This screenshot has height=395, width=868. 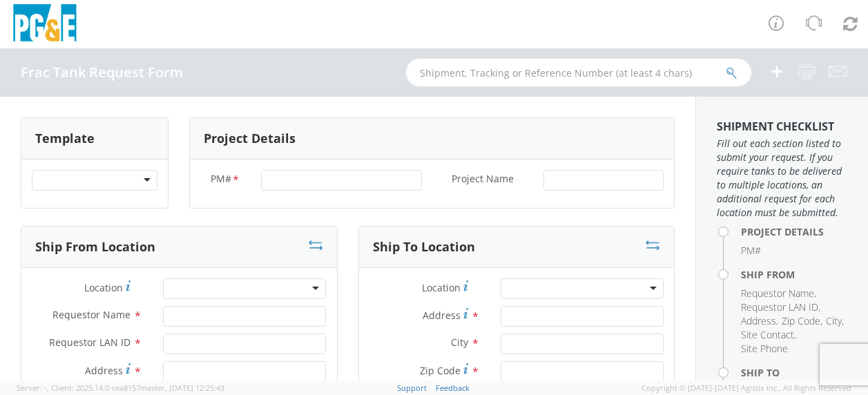 What do you see at coordinates (32, 387) in the screenshot?
I see `span: Server: -` at bounding box center [32, 387].